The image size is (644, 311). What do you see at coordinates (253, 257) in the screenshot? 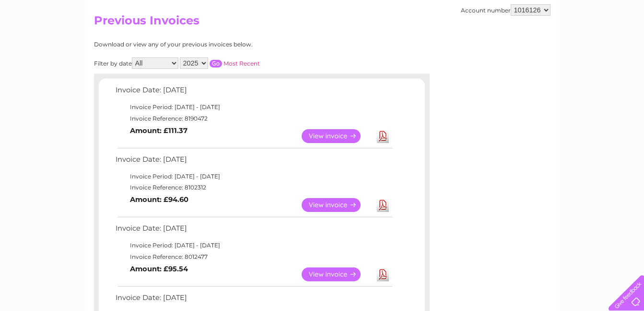
I see `td: Invoice Reference: 8012477` at bounding box center [253, 257].